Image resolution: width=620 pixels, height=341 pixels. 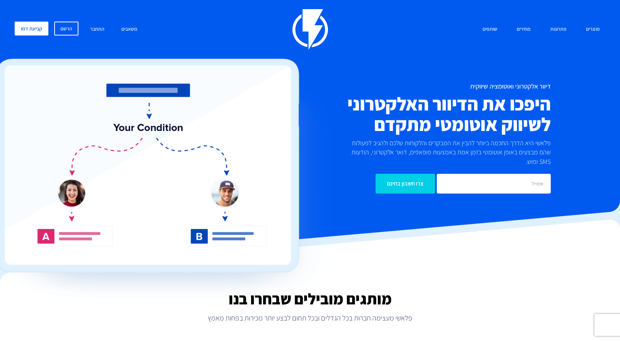 What do you see at coordinates (405, 184) in the screenshot?
I see `input: צרו חשבון בחינם` at bounding box center [405, 184].